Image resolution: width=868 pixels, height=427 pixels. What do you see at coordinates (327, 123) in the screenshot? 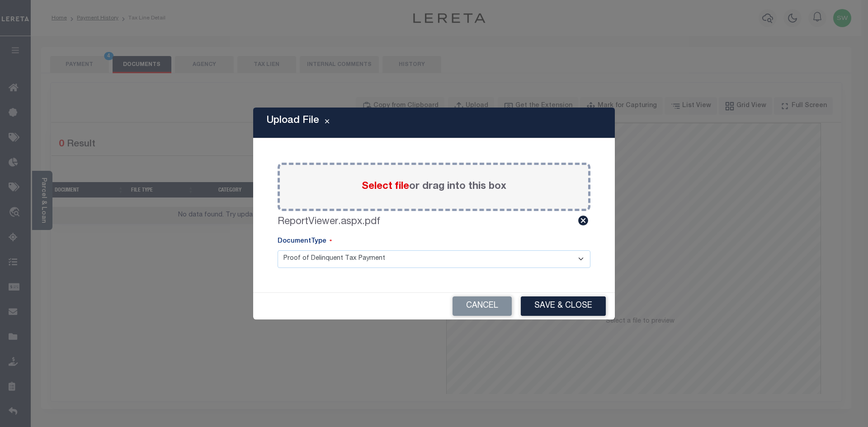
I see `button: Close` at bounding box center [327, 123].